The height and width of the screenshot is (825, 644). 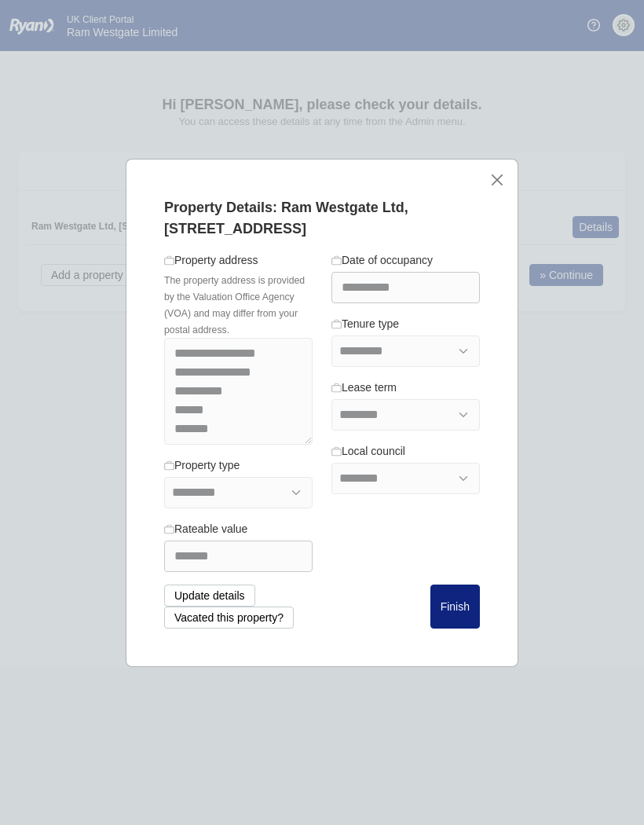 I want to click on button: Vacated this property?, so click(x=229, y=618).